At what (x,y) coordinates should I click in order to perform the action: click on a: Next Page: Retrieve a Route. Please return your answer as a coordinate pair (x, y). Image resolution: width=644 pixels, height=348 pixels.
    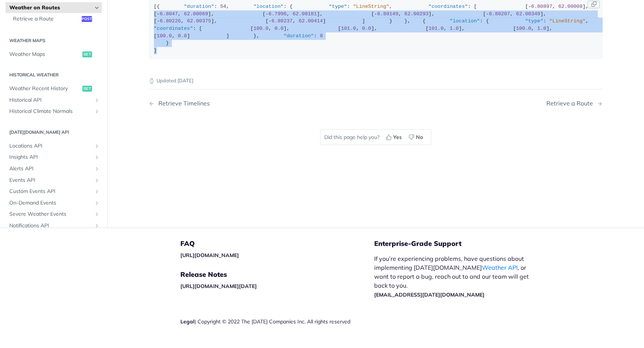
    Looking at the image, I should click on (574, 103).